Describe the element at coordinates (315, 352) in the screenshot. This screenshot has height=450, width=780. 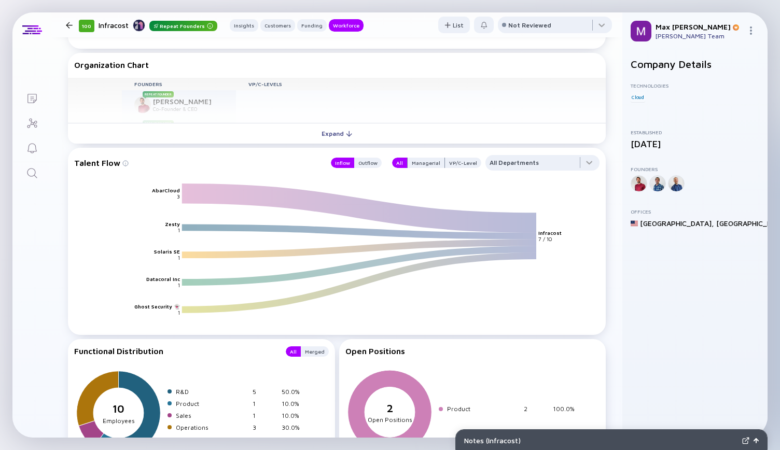
I see `button: Merged` at that location.